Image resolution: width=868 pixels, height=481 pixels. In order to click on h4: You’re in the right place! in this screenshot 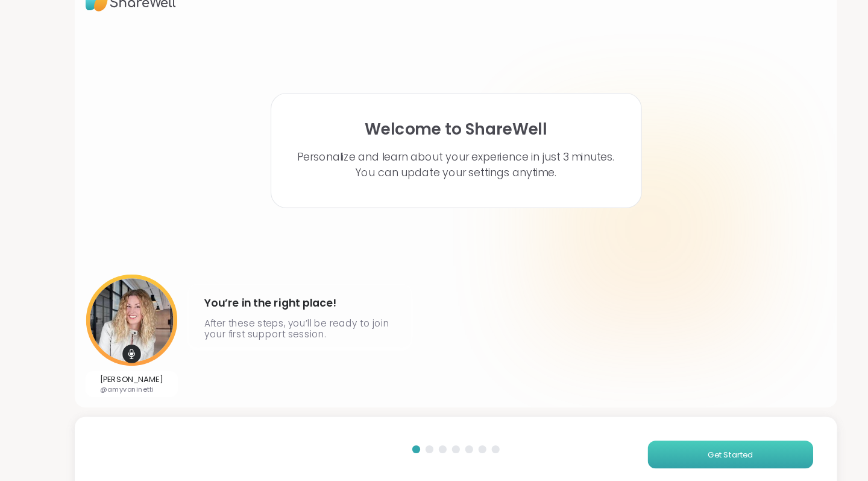, I will do `click(292, 309)`.